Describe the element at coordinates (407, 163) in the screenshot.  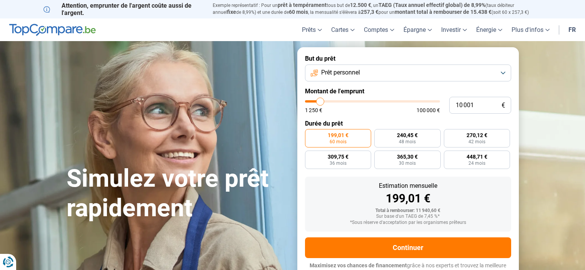
I see `span: 30 mois` at that location.